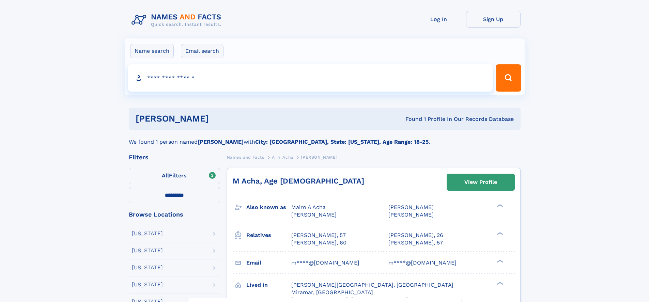 The height and width of the screenshot is (302, 649). I want to click on a: View Profile, so click(481, 182).